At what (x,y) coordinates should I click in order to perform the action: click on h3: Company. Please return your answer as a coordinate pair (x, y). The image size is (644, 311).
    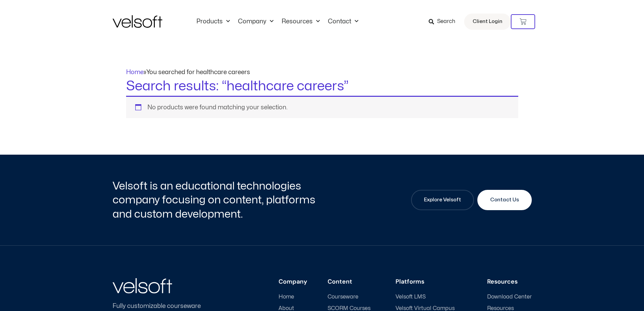
    Looking at the image, I should click on (293, 282).